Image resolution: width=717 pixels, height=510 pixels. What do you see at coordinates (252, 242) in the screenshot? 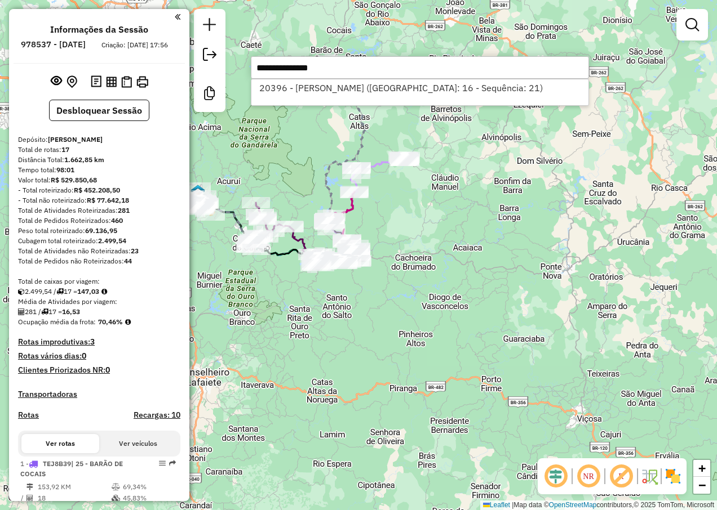
I see `div: Atividade não roteirizada - SUP VILA IMPERIAL` at bounding box center [252, 242].